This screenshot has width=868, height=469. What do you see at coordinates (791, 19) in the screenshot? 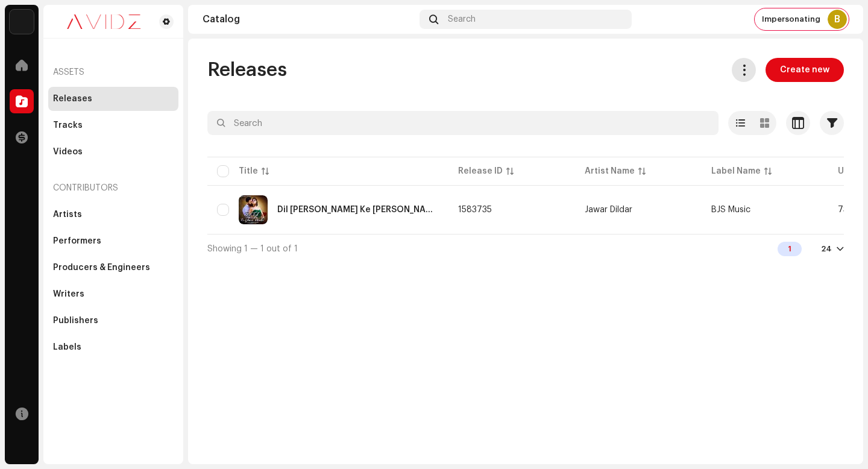
I see `span: Impersonating` at bounding box center [791, 19].